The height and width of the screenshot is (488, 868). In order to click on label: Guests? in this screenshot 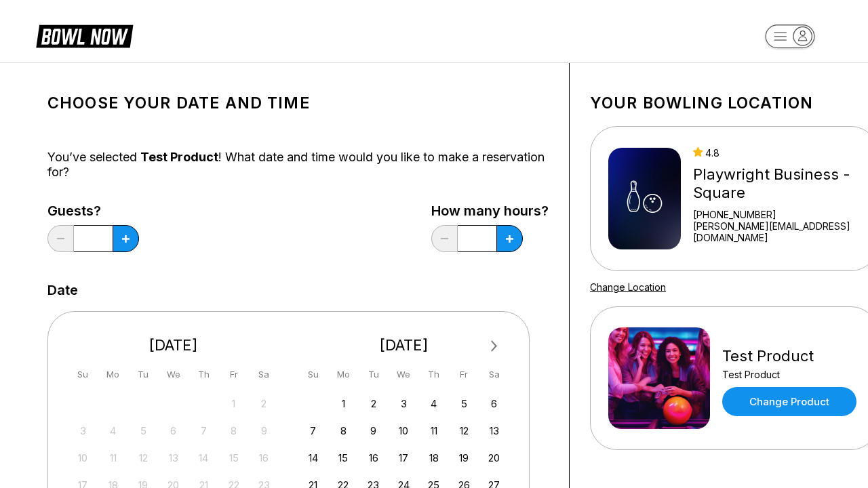, I will do `click(93, 211)`.